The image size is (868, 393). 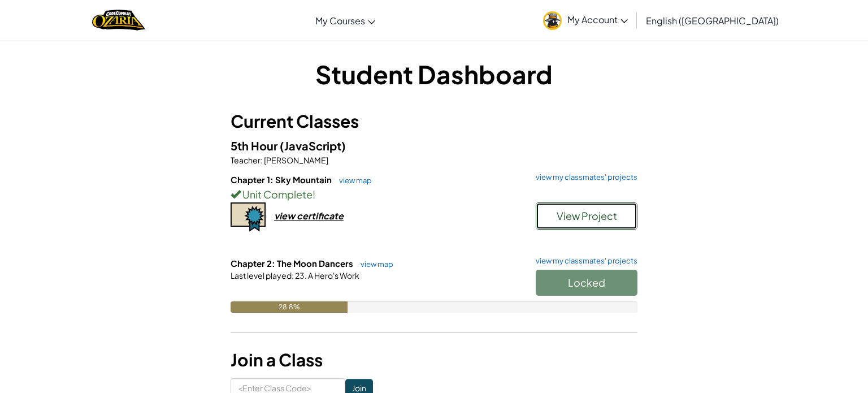 What do you see at coordinates (587, 215) in the screenshot?
I see `span: View Project` at bounding box center [587, 215].